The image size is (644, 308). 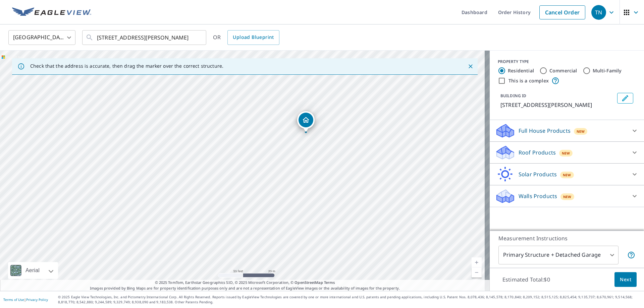 What do you see at coordinates (52, 13) in the screenshot?
I see `img: EV Logo` at bounding box center [52, 13].